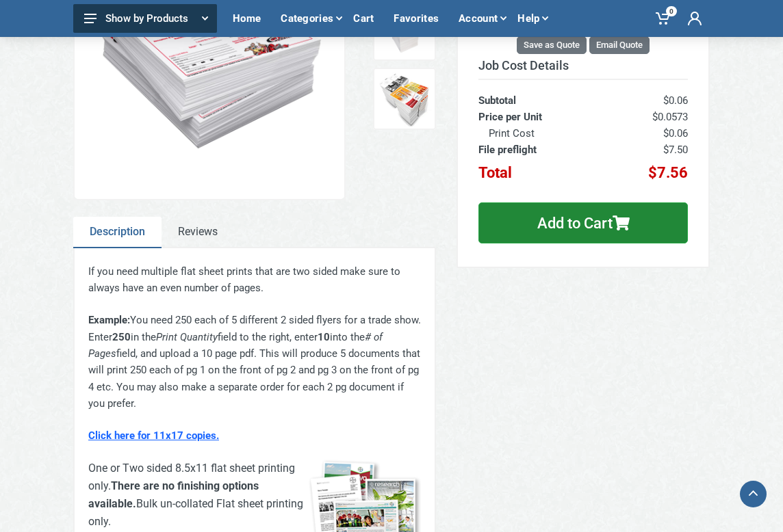 This screenshot has height=532, width=783. I want to click on em: Print Quantity, so click(187, 337).